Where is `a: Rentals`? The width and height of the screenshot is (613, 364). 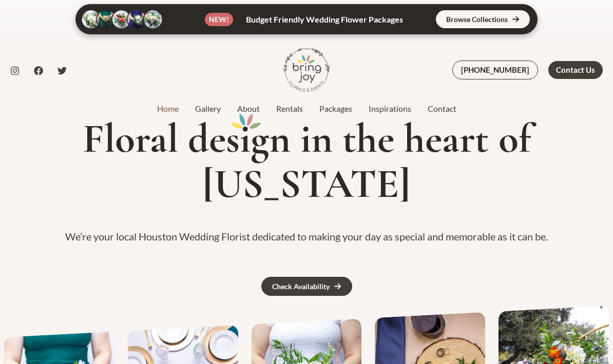 a: Rentals is located at coordinates (289, 109).